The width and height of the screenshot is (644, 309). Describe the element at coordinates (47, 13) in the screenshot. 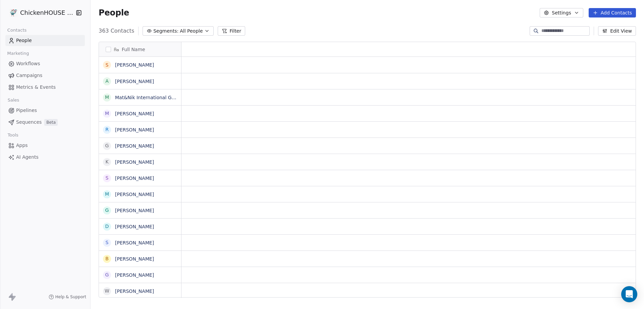

I see `span: ChickenHOUSE snc` at that location.